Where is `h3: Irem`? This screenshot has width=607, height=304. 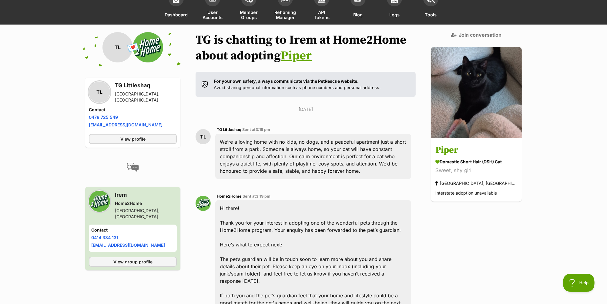
h3: Irem is located at coordinates (146, 195).